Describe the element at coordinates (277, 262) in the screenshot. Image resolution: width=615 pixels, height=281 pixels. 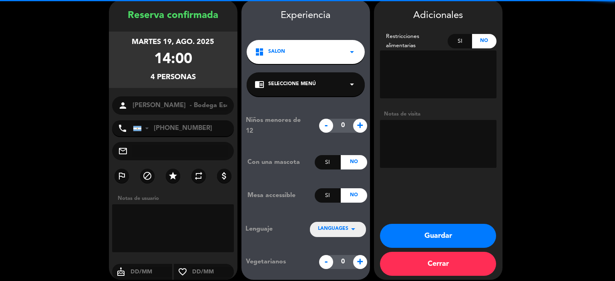
I see `div: Vegetarianos` at that location.